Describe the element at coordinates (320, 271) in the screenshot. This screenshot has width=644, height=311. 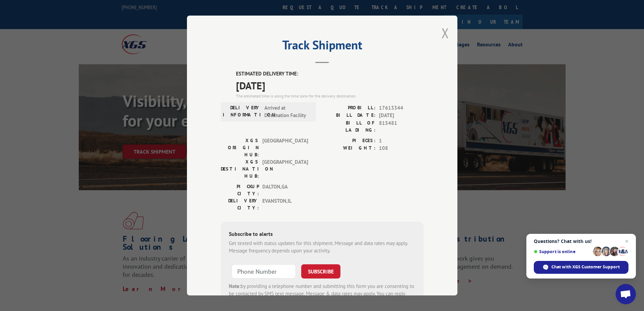
I see `button: SUBSCRIBE` at that location.